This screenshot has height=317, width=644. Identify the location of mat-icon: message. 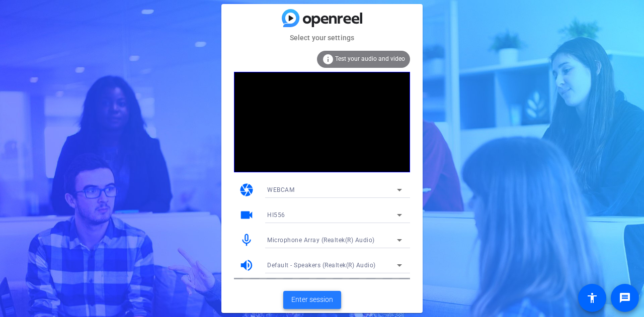
(625, 298).